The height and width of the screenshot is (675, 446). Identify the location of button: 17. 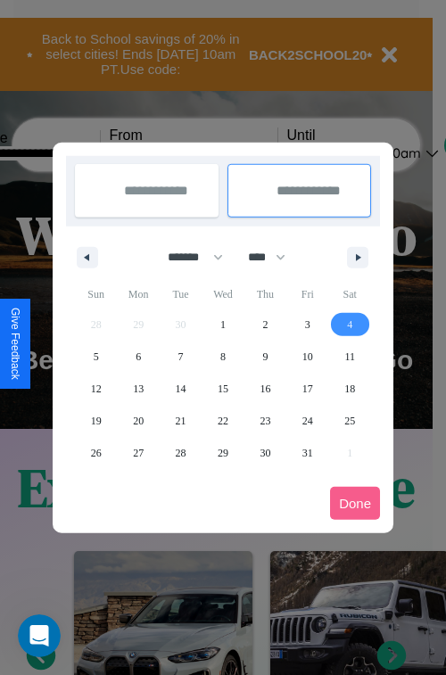
(307, 389).